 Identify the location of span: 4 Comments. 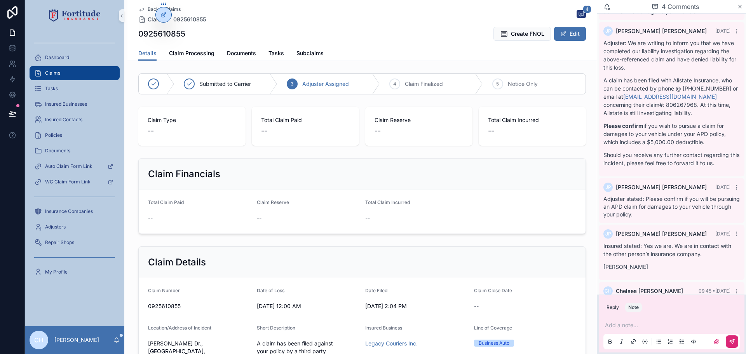
(681, 7).